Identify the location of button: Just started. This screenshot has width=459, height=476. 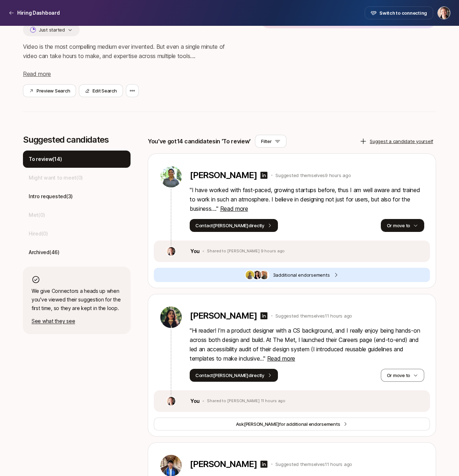
(51, 30).